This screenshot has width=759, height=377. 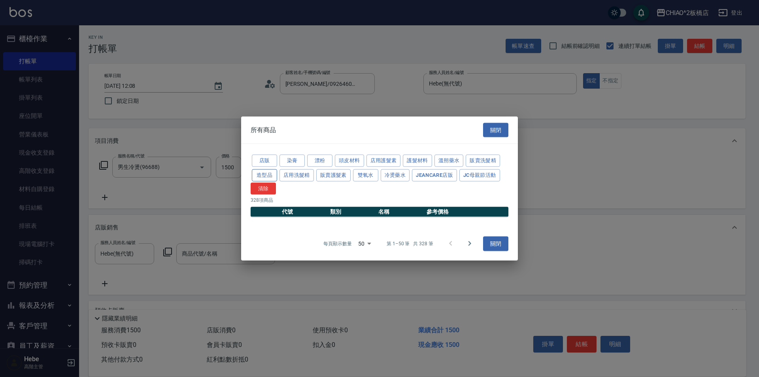 What do you see at coordinates (265, 175) in the screenshot?
I see `button: 造型品` at bounding box center [265, 175].